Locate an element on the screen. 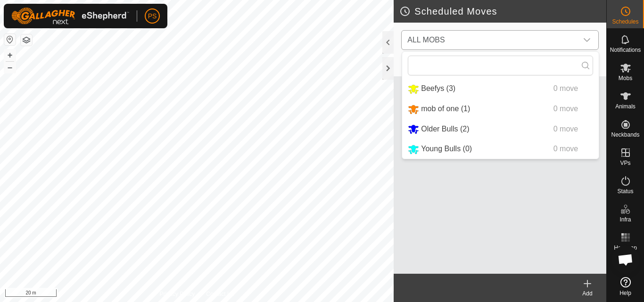 The height and width of the screenshot is (302, 644). span: No moves have been scheduled. is located at coordinates (466, 66).